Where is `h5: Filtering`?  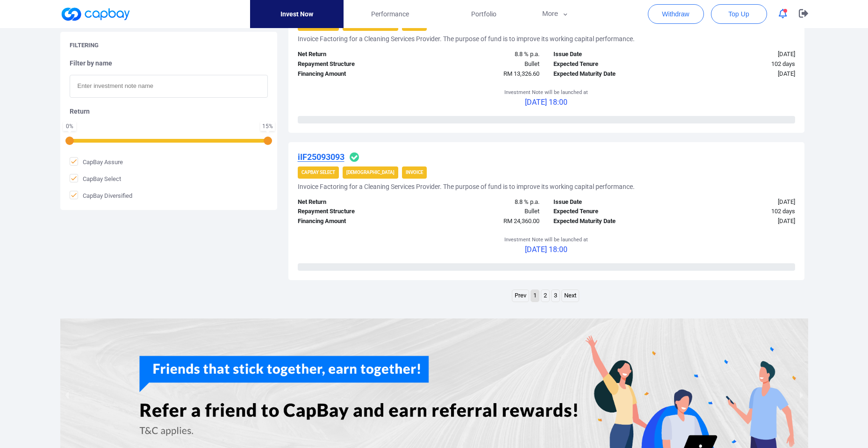 h5: Filtering is located at coordinates (84, 46).